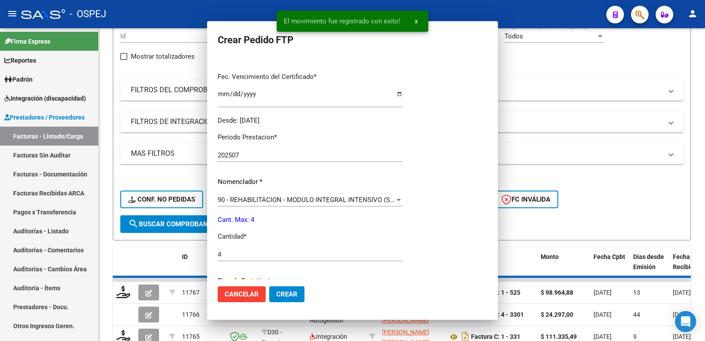  What do you see at coordinates (134, 223) in the screenshot?
I see `mat-icon: search` at bounding box center [134, 223].